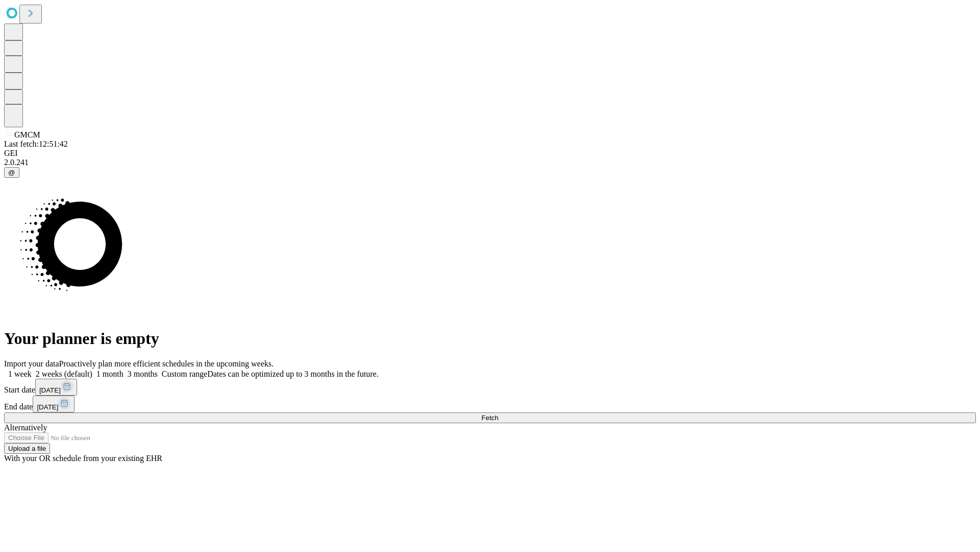 The width and height of the screenshot is (980, 552). Describe the element at coordinates (185, 373) in the screenshot. I see `span: Custom range` at that location.